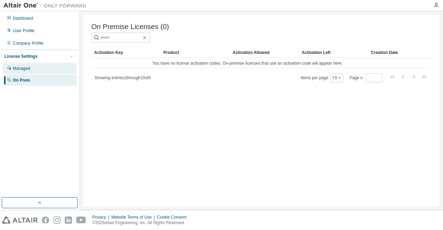 This screenshot has width=443, height=230. I want to click on img: facebook.svg, so click(45, 220).